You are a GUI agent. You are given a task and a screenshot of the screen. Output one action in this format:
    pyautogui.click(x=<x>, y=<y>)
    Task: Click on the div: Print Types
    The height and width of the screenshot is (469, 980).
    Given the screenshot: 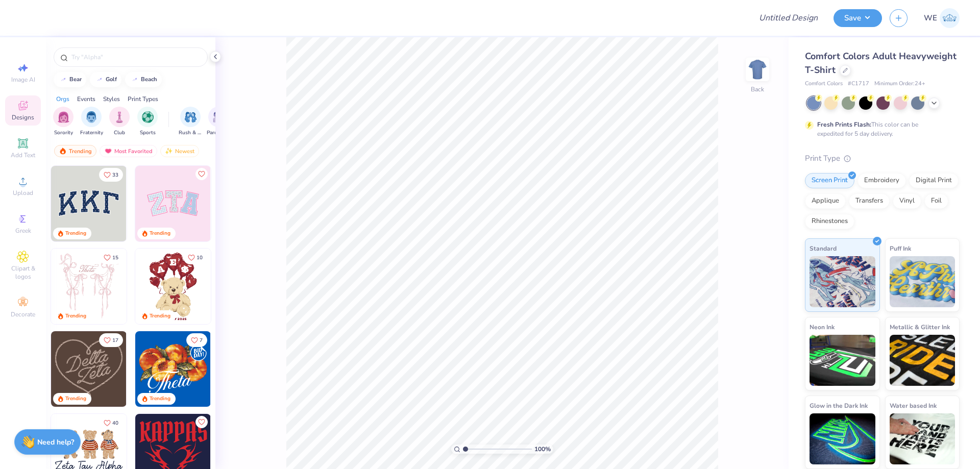 What is the action you would take?
    pyautogui.click(x=143, y=99)
    